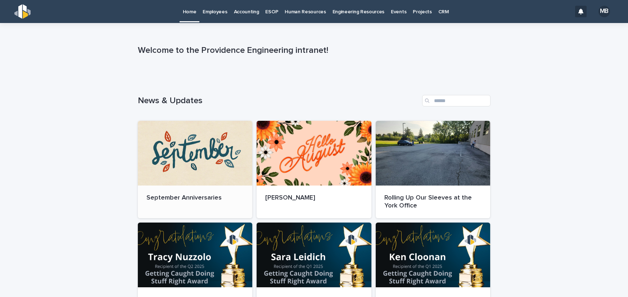 Image resolution: width=628 pixels, height=297 pixels. I want to click on a: Rolling Up Our Sleeves at the York Office, so click(433, 170).